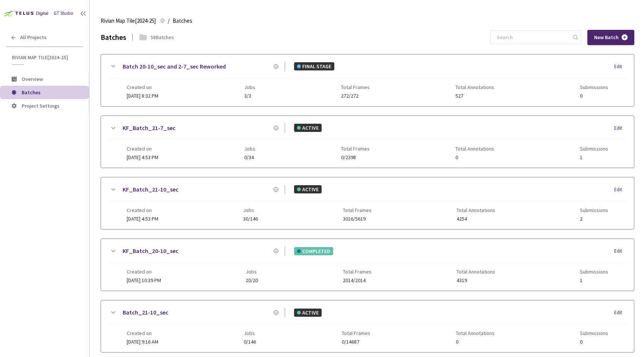  Describe the element at coordinates (357, 219) in the screenshot. I see `span: 3016/5619` at that location.